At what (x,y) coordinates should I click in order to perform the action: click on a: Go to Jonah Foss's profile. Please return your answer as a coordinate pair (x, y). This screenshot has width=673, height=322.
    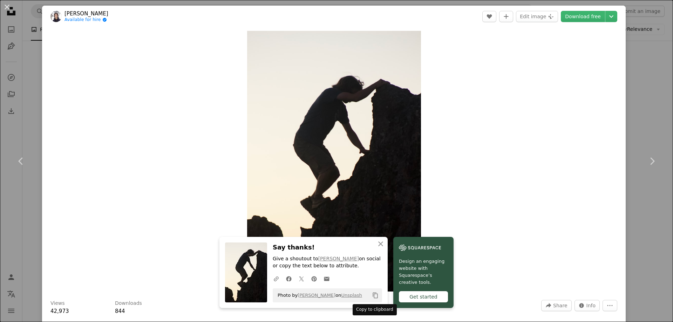
    Looking at the image, I should click on (56, 16).